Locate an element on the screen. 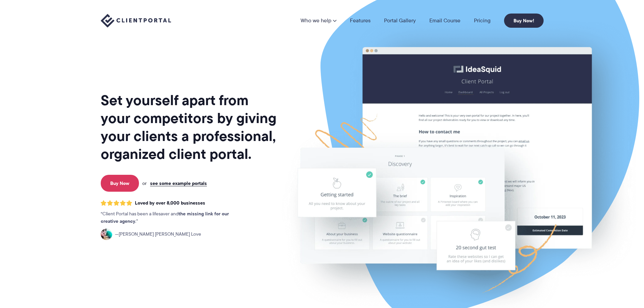 The image size is (644, 308). a: Pricing is located at coordinates (482, 20).